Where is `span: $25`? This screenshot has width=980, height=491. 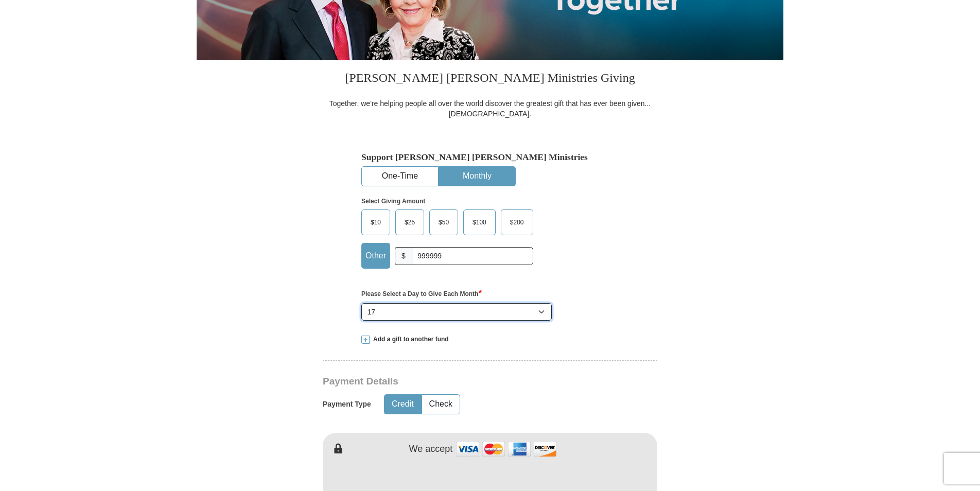 span: $25 is located at coordinates (410, 223).